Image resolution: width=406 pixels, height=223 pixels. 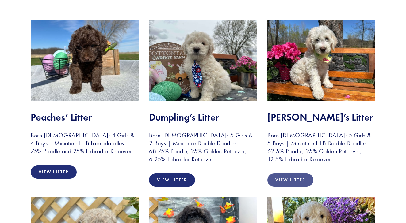 What do you see at coordinates (203, 117) in the screenshot?
I see `h2: Dumpling’s Litter` at bounding box center [203, 117].